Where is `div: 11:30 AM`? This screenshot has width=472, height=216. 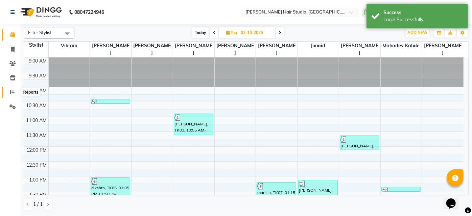
div: 11:30 AM is located at coordinates (36, 135).